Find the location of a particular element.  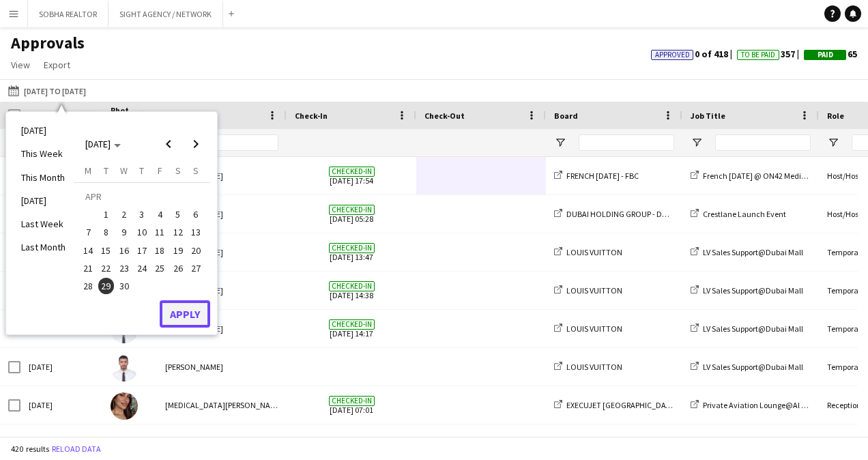

span: Crestlane Launch Event is located at coordinates (744, 213).